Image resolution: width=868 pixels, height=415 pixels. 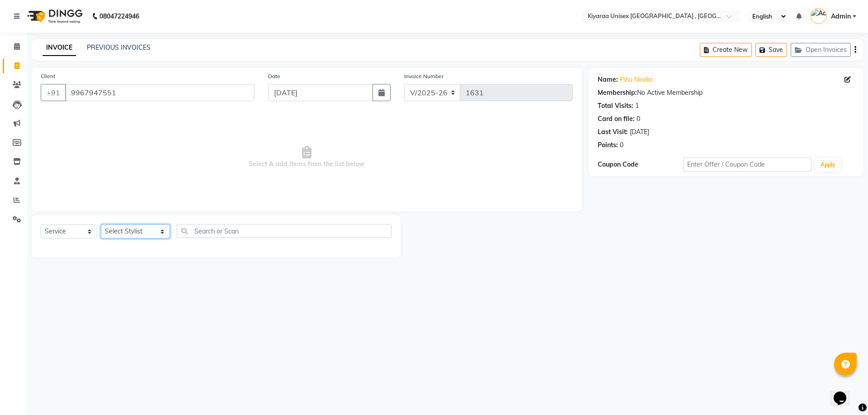 What do you see at coordinates (160, 92) in the screenshot?
I see `input: Search by Name/Mobile/Email/Code` at bounding box center [160, 92].